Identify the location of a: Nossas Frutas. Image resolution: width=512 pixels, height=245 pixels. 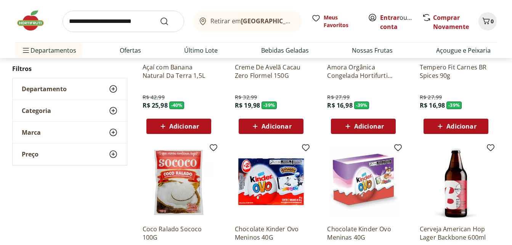
(372, 50).